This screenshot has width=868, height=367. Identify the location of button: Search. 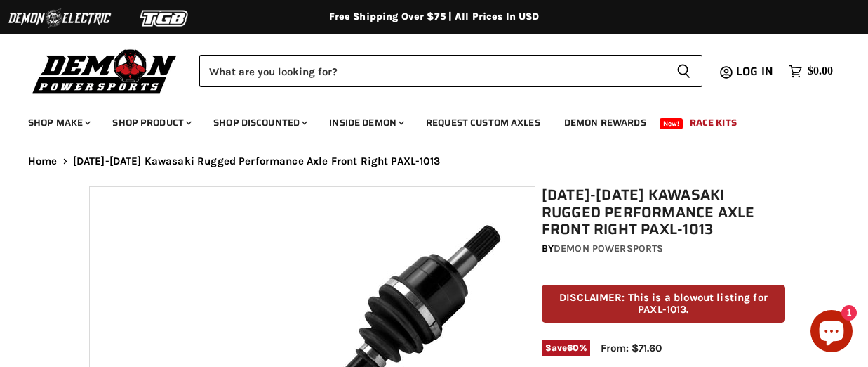
(684, 71).